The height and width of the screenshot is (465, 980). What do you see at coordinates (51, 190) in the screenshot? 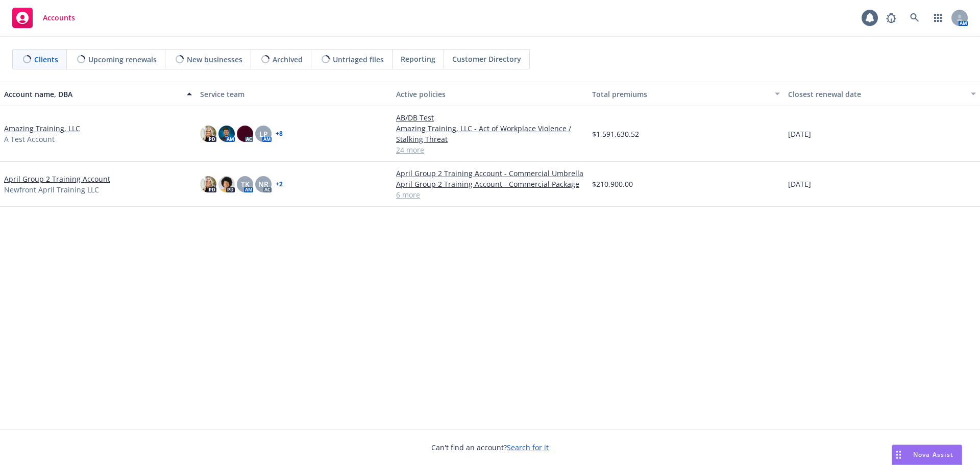
I see `span: Newfront April Training LLC` at bounding box center [51, 190].